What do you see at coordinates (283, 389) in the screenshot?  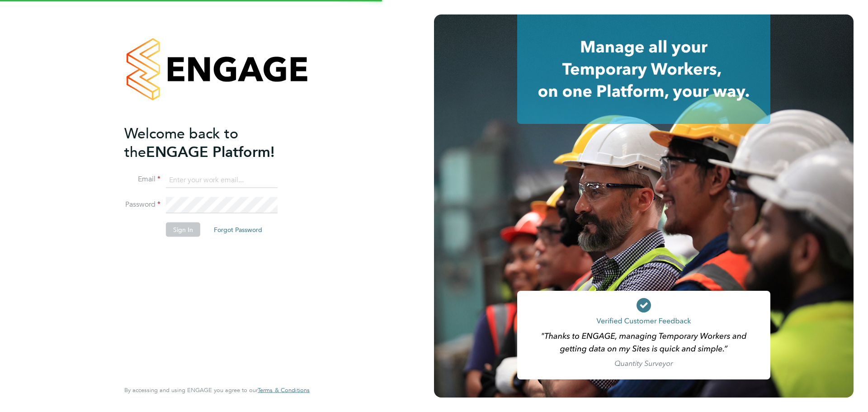 I see `span: Terms & Conditions` at bounding box center [283, 389].